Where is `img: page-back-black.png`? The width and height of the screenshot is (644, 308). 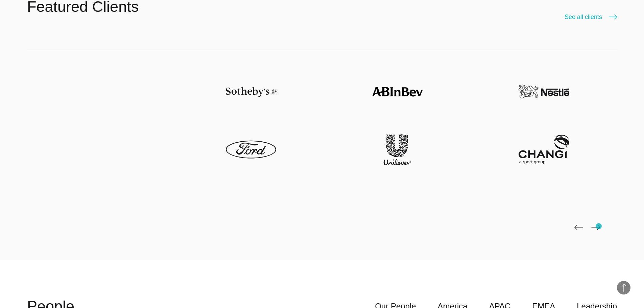
img: page-back-black.png is located at coordinates (579, 227).